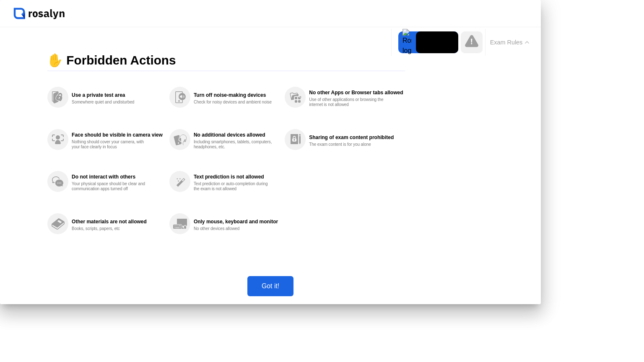 The width and height of the screenshot is (644, 362). What do you see at coordinates (233, 145) in the screenshot?
I see `div: Including smartphones, tablets, computers, headphones, etc.` at bounding box center [233, 145].